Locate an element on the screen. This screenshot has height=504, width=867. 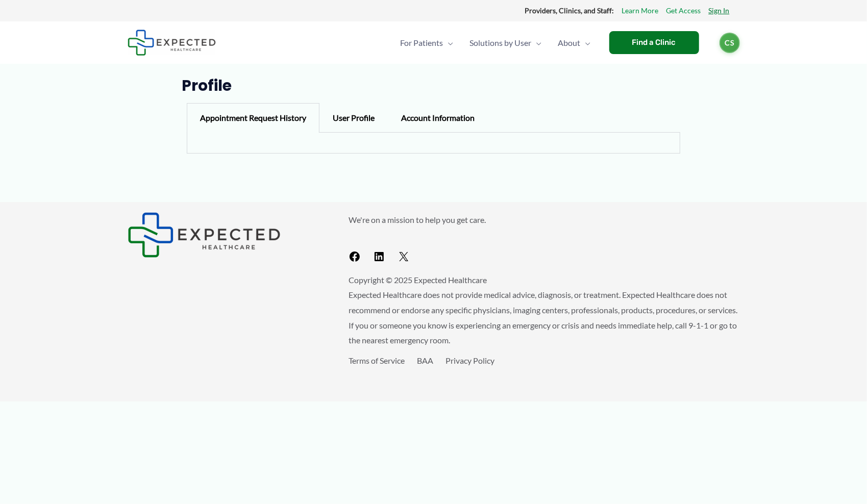
p: We're on a mission to help you get care. is located at coordinates (544, 220).